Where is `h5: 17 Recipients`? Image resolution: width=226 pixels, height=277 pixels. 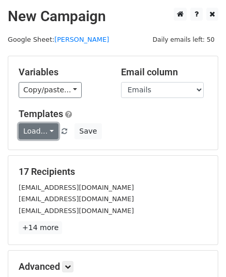 h5: 17 Recipients is located at coordinates (113, 172).